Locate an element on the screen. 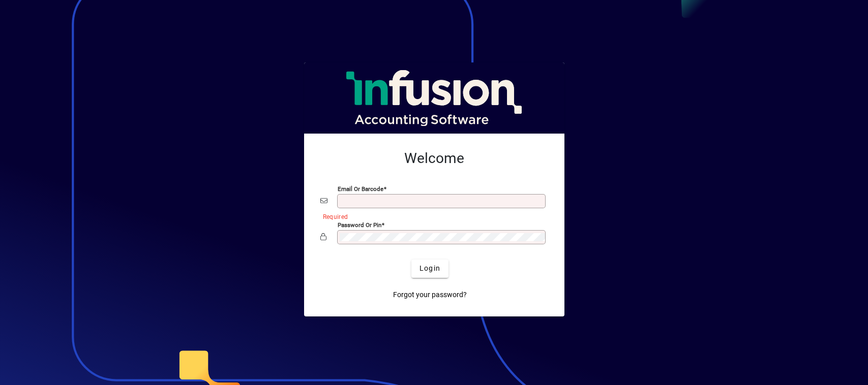  a: Forgot your password? is located at coordinates (429, 295).